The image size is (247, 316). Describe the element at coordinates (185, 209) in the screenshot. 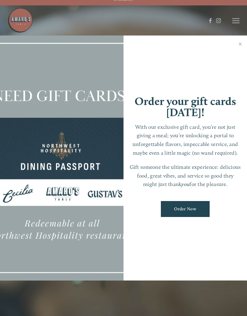

I see `a: Order Now` at that location.